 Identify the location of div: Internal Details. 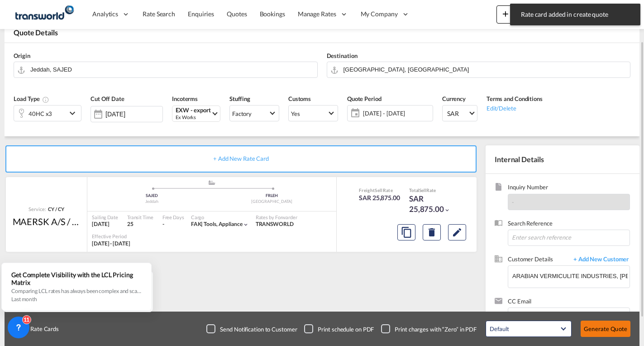
(563, 159).